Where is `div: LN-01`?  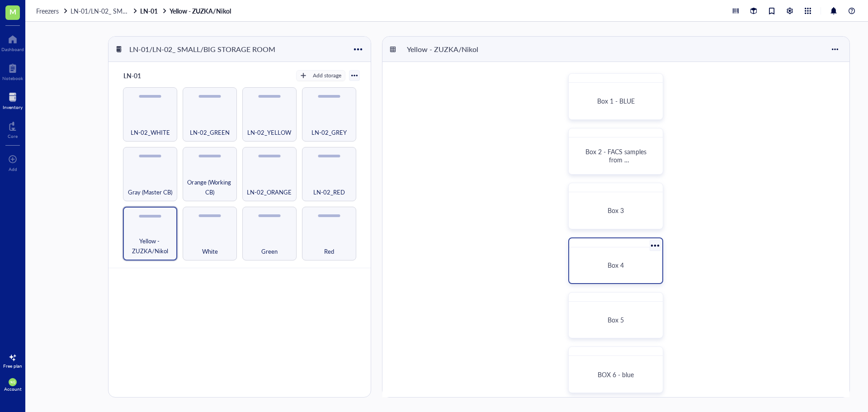 div: LN-01 is located at coordinates (146, 76).